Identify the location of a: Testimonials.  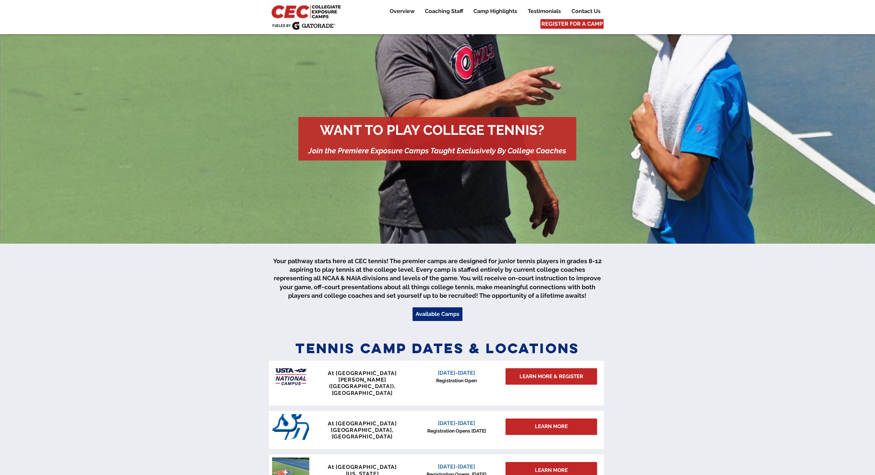
(544, 11).